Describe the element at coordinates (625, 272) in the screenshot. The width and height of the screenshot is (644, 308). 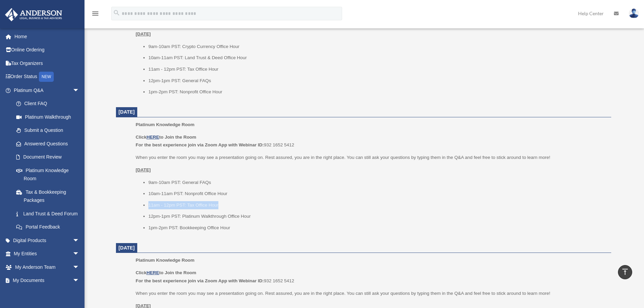
I see `a: vertical_align_top` at that location.